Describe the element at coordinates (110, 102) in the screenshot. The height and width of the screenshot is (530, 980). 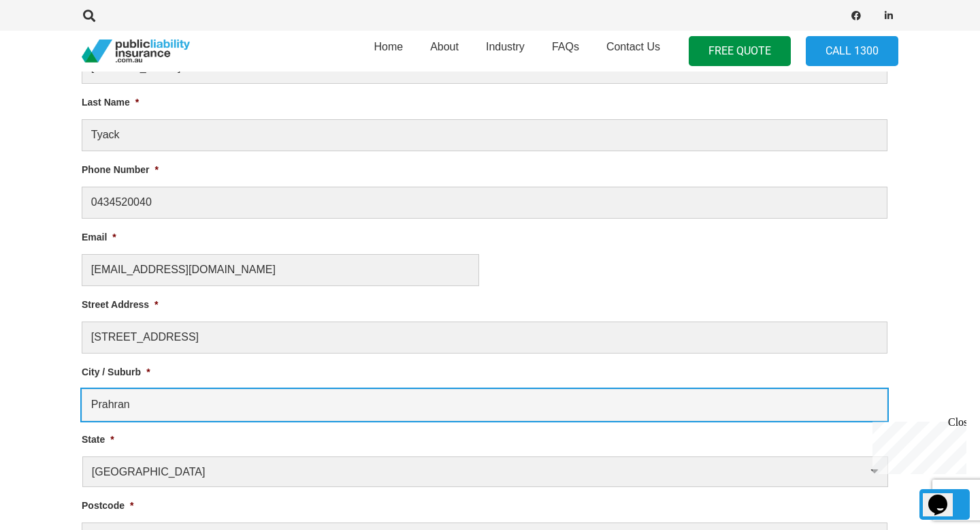
I see `label: Last Name` at that location.